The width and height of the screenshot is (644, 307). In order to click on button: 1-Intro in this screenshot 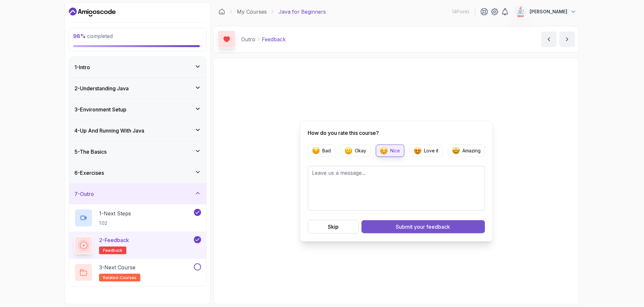, I will do `click(138, 67)`.